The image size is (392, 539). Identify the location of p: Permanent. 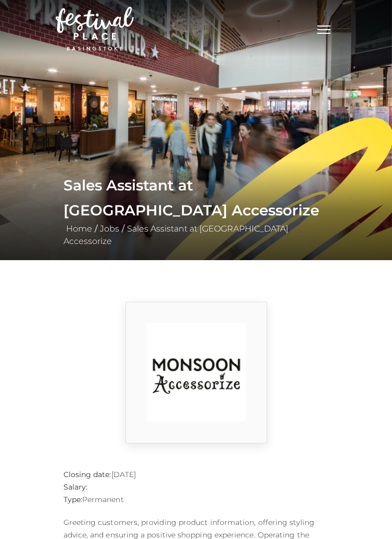
(197, 500).